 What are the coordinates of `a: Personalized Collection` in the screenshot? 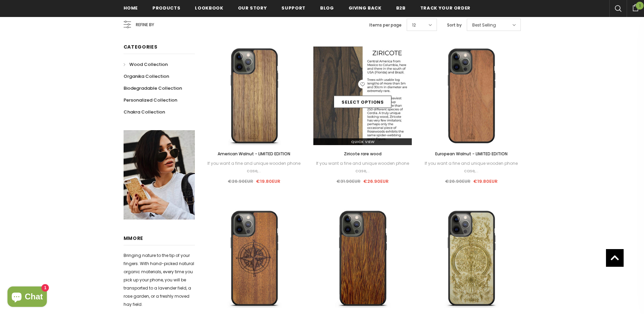 It's located at (151, 100).